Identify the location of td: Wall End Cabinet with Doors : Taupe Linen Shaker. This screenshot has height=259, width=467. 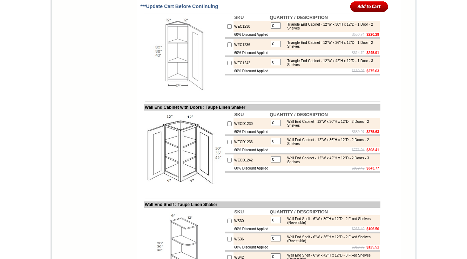
(262, 107).